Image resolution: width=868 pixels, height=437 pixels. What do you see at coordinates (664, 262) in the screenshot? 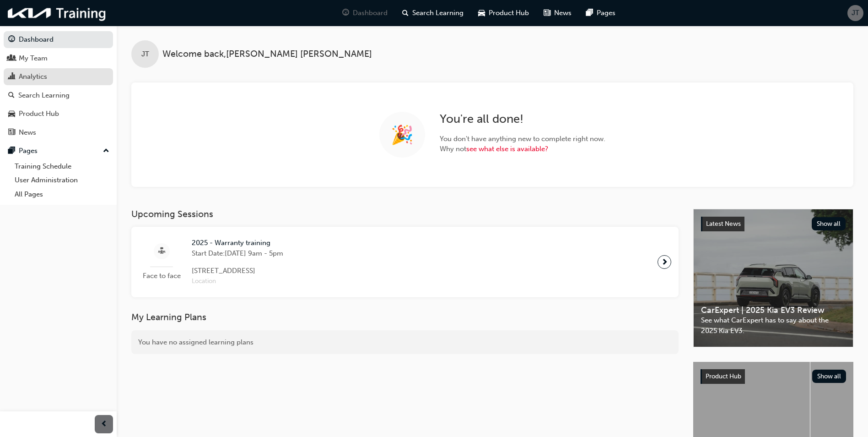
I see `span: next-icon` at bounding box center [664, 262].